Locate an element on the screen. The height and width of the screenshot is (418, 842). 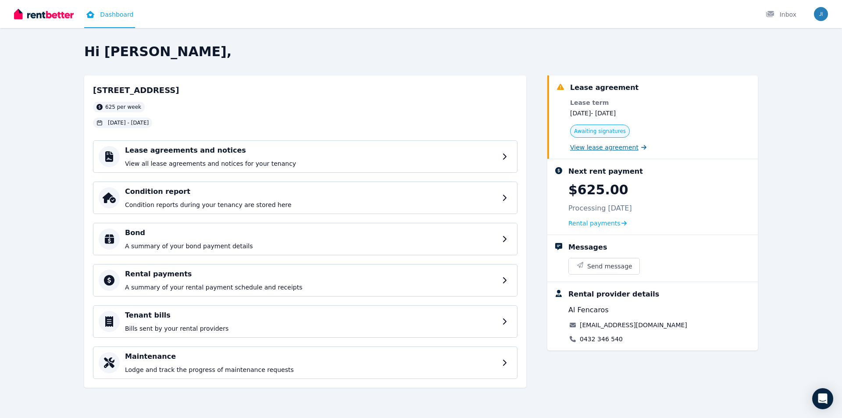
h4: Condition report is located at coordinates (311, 192).